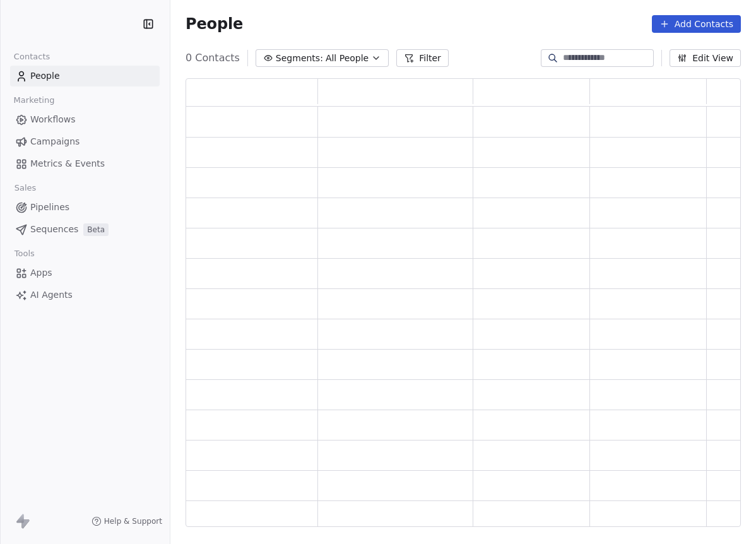 The height and width of the screenshot is (544, 756). Describe the element at coordinates (84, 75) in the screenshot. I see `a: People` at that location.